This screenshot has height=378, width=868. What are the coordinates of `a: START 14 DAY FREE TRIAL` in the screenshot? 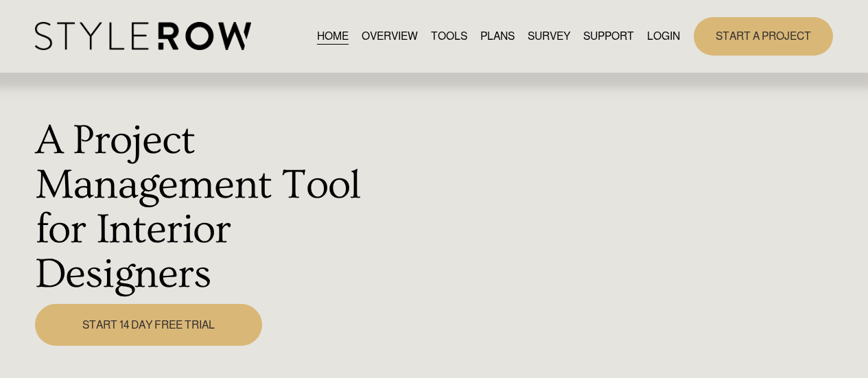 It's located at (149, 324).